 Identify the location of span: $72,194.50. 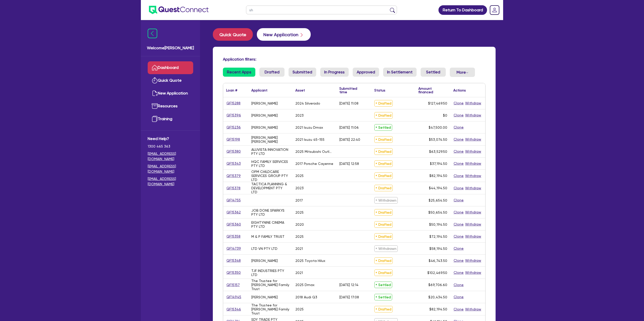
(438, 237).